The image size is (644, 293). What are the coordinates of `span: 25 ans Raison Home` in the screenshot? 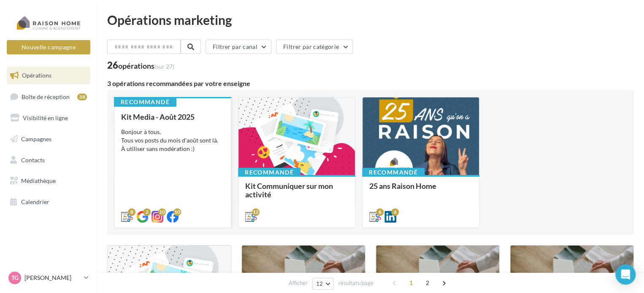 It's located at (403, 186).